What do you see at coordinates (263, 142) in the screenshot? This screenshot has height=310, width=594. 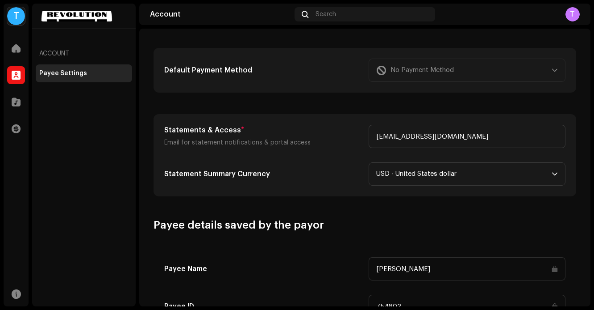 I see `p: Email for statement notifications & portal access` at bounding box center [263, 142].